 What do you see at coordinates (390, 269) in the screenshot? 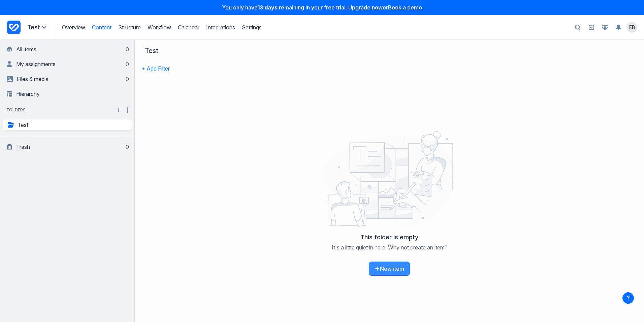
I see `button: New item` at bounding box center [390, 269].